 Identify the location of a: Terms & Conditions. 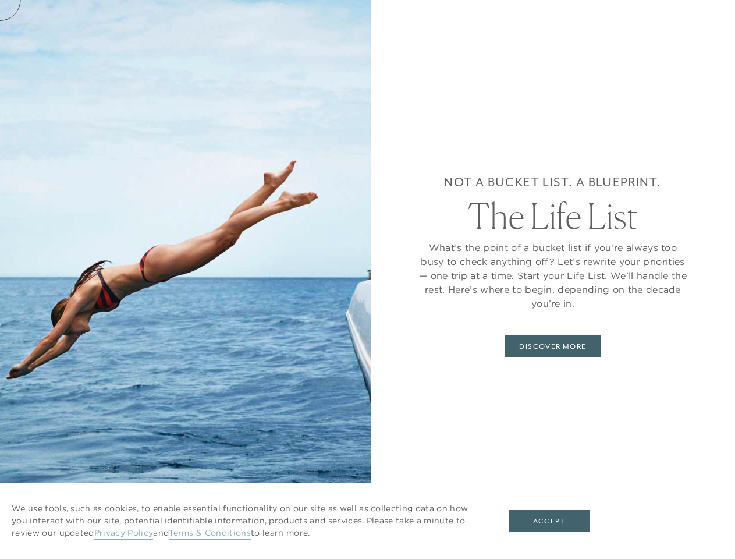
(210, 533).